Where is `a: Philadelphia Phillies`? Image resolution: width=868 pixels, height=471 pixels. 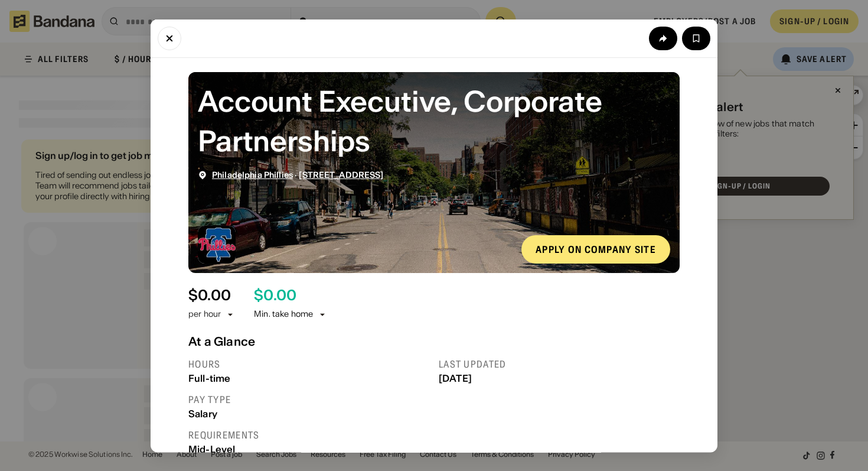 a: Philadelphia Phillies is located at coordinates (252, 175).